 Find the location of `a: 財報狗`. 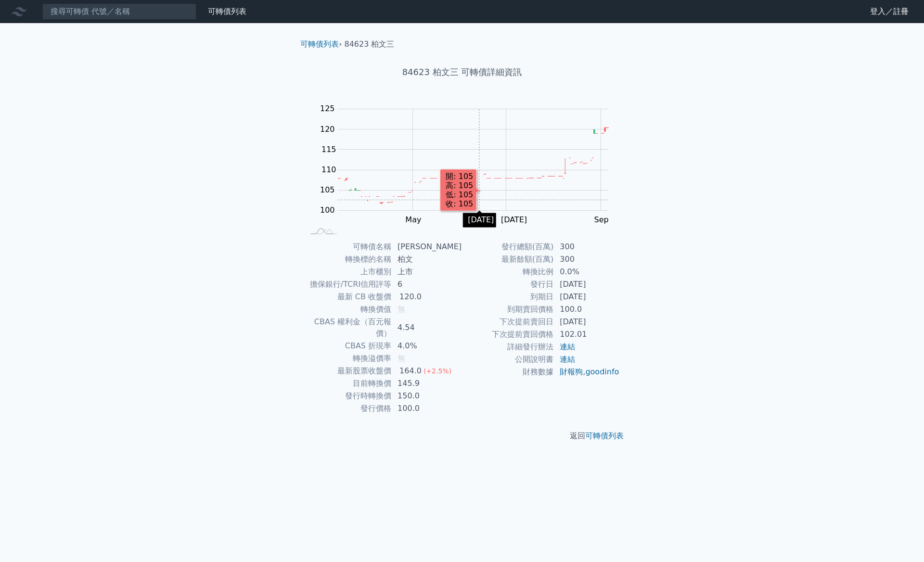

a: 財報狗 is located at coordinates (571, 372).